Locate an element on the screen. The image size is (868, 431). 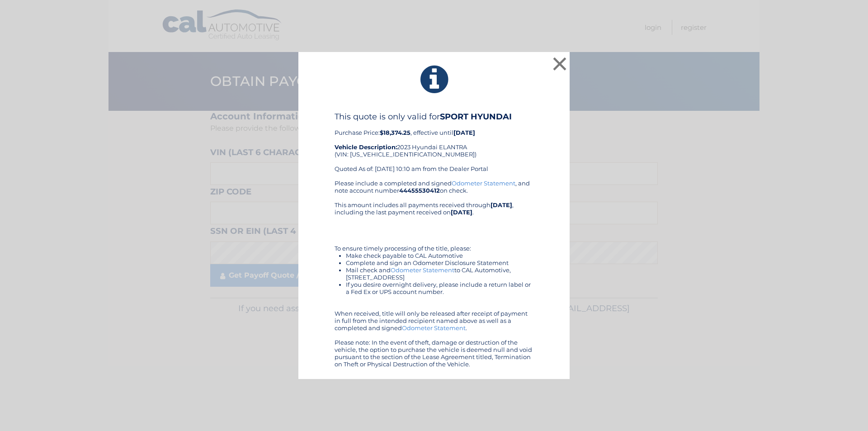
strong: Vehicle Description: is located at coordinates (365, 147).